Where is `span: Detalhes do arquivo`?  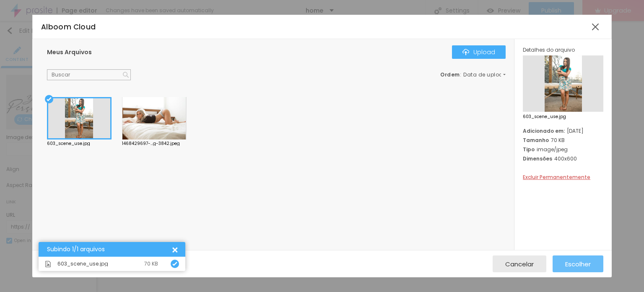
span: Detalhes do arquivo is located at coordinates (549, 49).